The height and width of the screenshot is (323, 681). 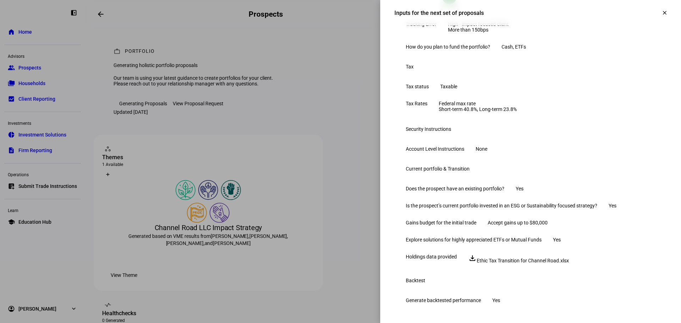 What do you see at coordinates (518, 223) in the screenshot?
I see `div: Accept gains up to $80,000` at bounding box center [518, 223].